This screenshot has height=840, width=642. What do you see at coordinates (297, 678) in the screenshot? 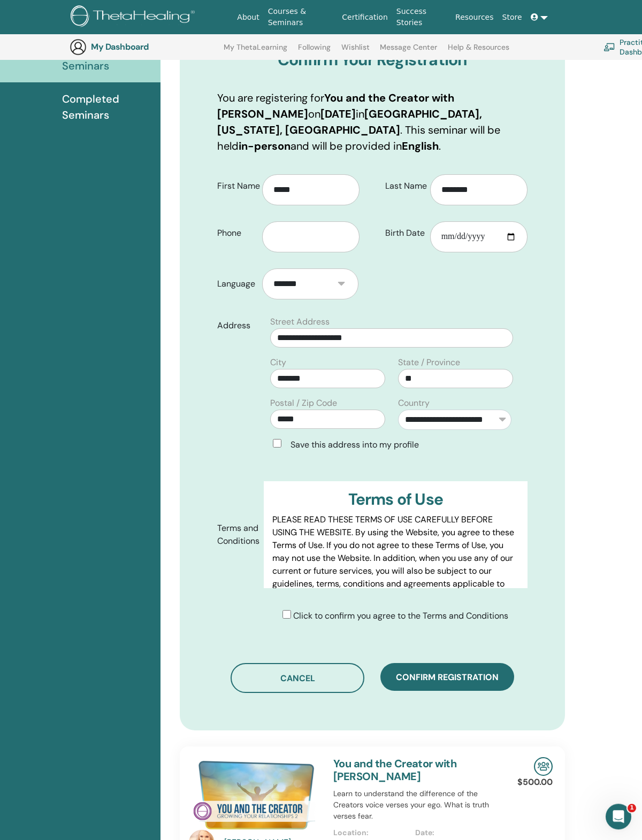
I see `button: Cancel` at bounding box center [297, 678].